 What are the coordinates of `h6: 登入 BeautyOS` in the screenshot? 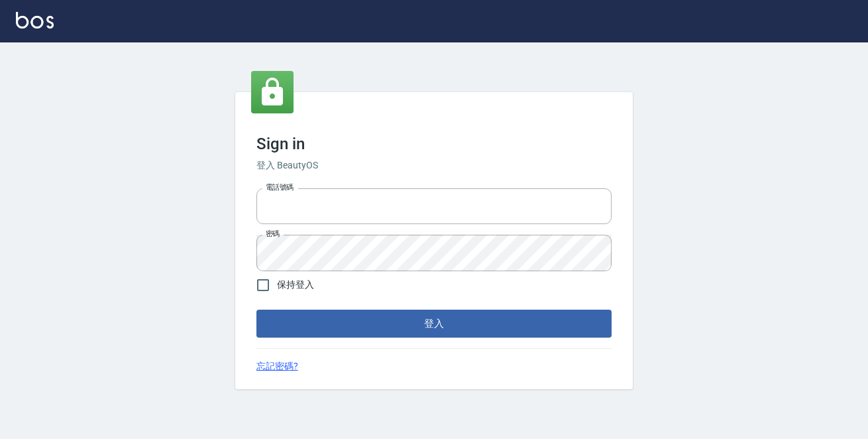 It's located at (434, 165).